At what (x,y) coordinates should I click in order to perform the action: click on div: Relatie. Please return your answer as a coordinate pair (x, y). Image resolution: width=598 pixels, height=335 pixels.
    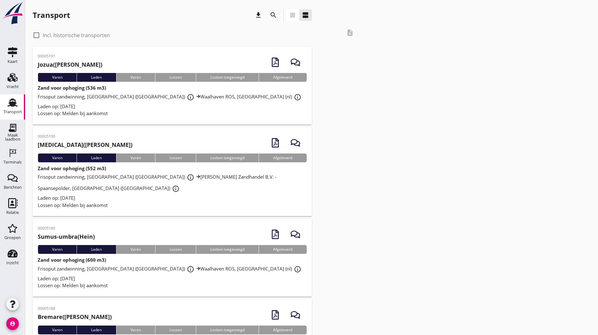
    Looking at the image, I should click on (13, 212).